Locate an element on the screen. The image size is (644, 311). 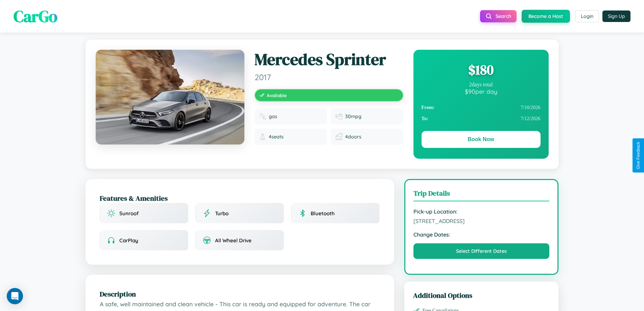
img: Fuel efficiency is located at coordinates (339, 116).